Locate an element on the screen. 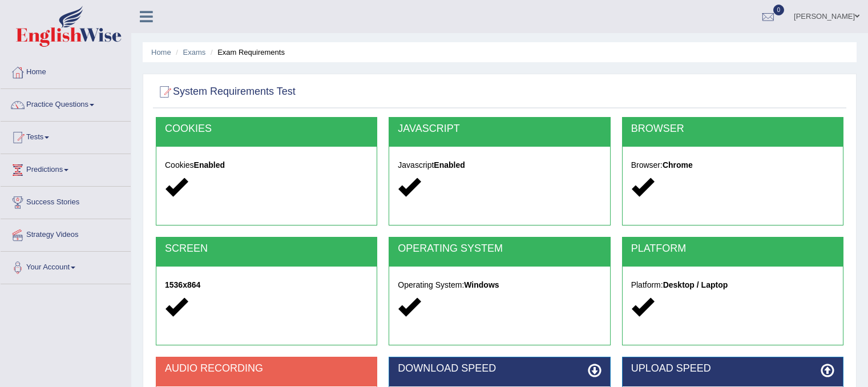 This screenshot has height=387, width=868. h2: PLATFORM is located at coordinates (733, 248).